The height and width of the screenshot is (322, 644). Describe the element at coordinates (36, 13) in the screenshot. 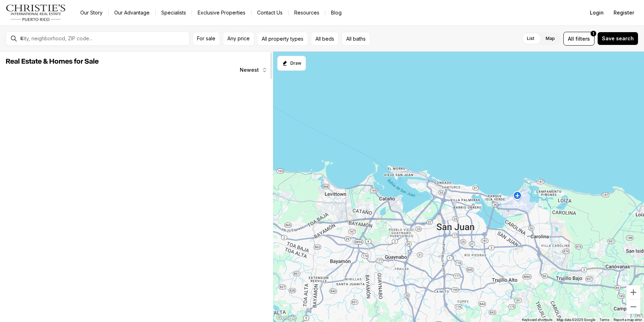

I see `img: logo` at that location.